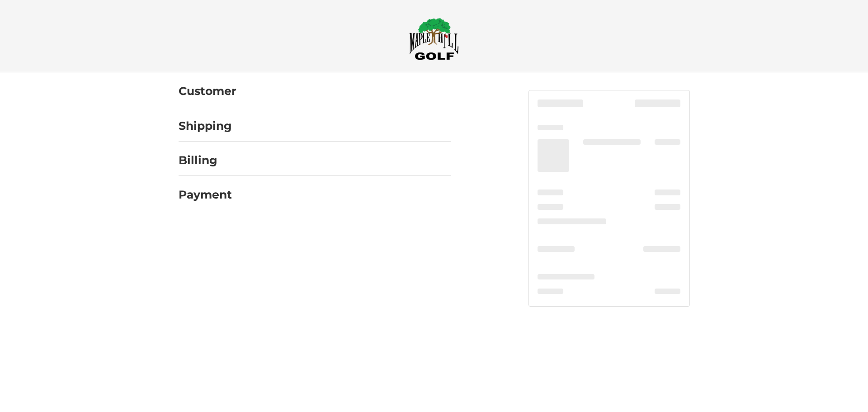  Describe the element at coordinates (434, 39) in the screenshot. I see `img: Maple Hill Golf` at that location.